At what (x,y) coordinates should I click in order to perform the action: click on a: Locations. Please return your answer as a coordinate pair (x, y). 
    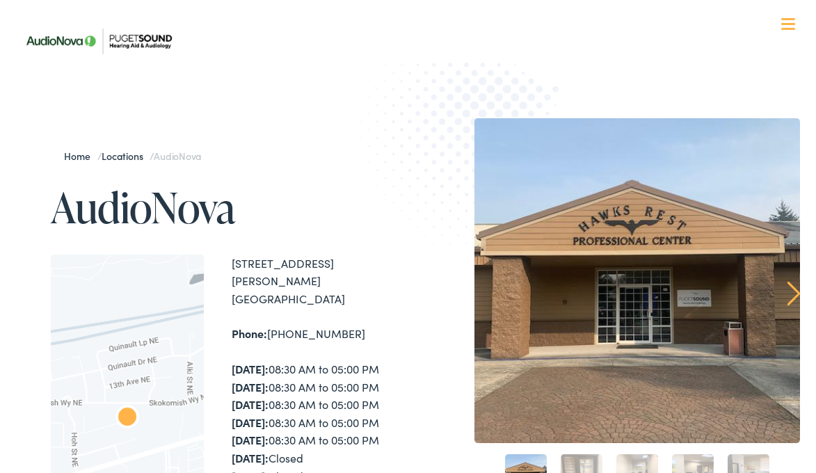
    Looking at the image, I should click on (125, 156).